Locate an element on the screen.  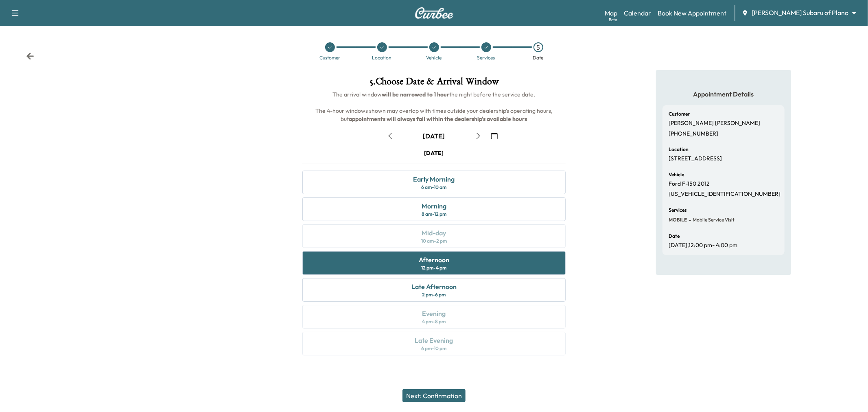
div: Early Morning is located at coordinates (434, 179).